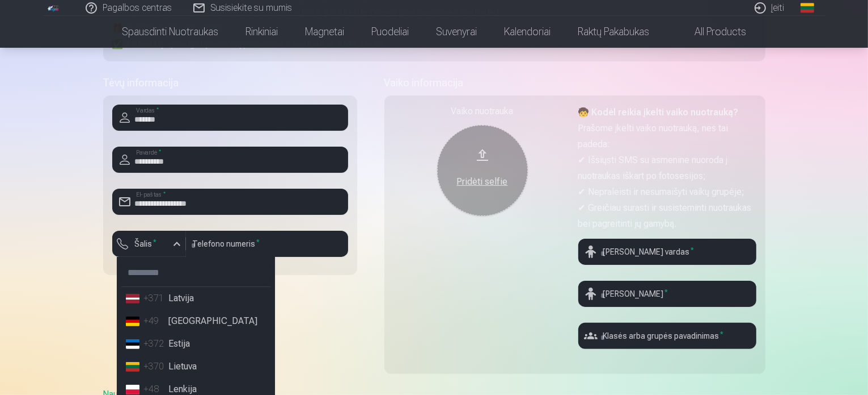  Describe the element at coordinates (528, 32) in the screenshot. I see `a: Kalendoriai` at that location.